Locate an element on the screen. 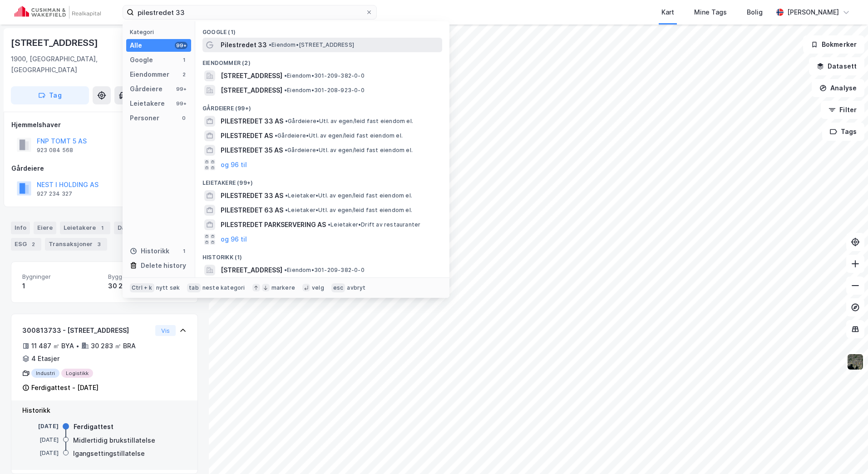 The width and height of the screenshot is (868, 474). img: 9k= is located at coordinates (856, 362).